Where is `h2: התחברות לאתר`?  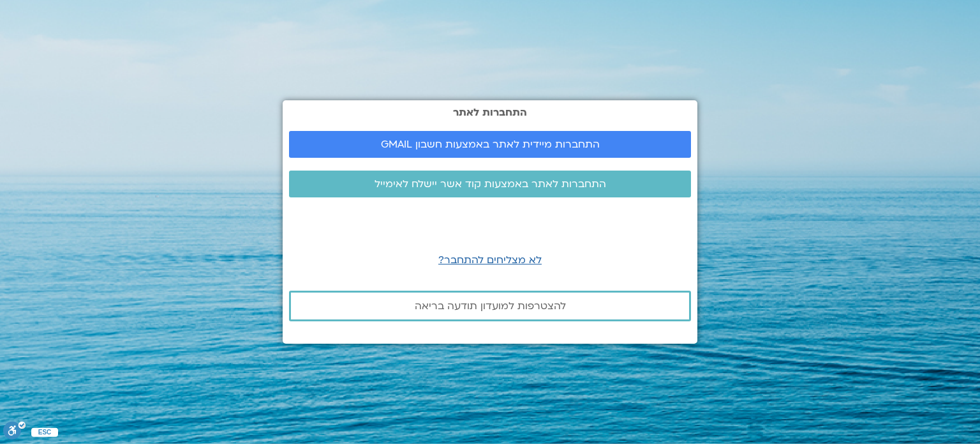
h2: התחברות לאתר is located at coordinates (490, 113).